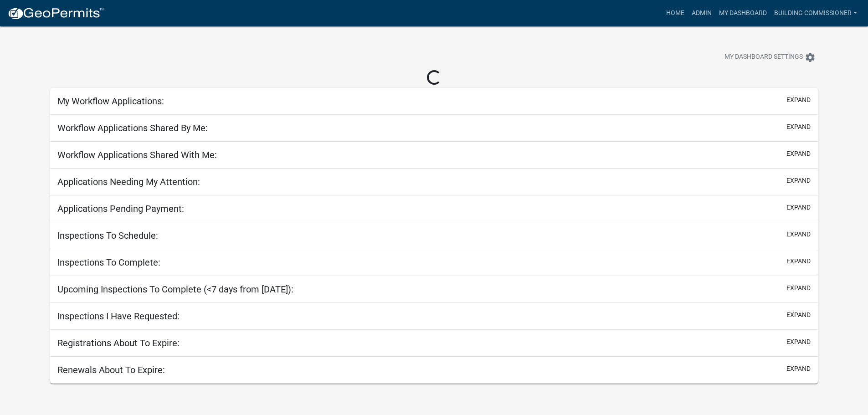 This screenshot has width=868, height=415. What do you see at coordinates (111, 370) in the screenshot?
I see `h5: Renewals About To Expire:` at bounding box center [111, 370].